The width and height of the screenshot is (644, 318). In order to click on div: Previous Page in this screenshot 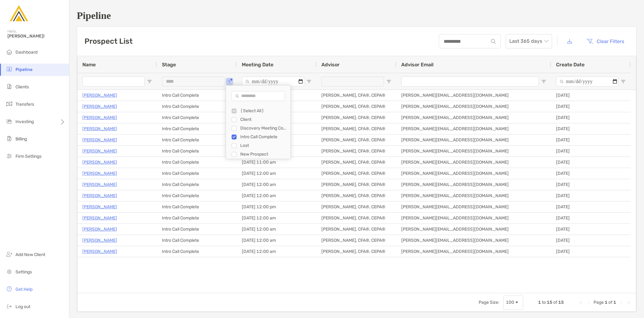, I will do `click(589, 303)`.